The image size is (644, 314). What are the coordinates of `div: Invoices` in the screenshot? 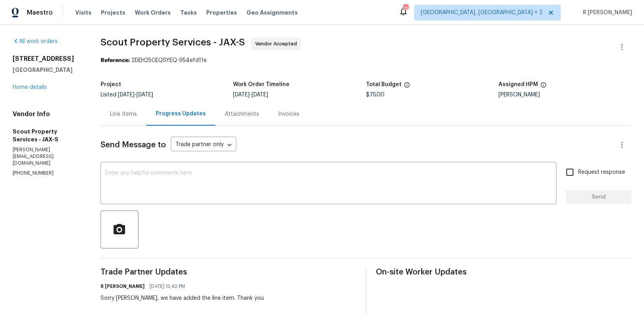 It's located at (288, 114).